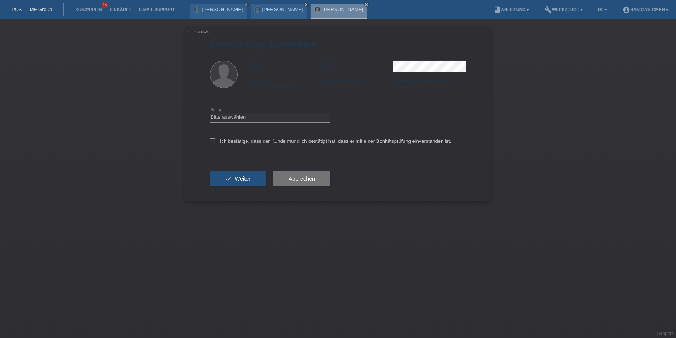 The width and height of the screenshot is (676, 338). Describe the element at coordinates (32, 9) in the screenshot. I see `a: POS — MF Group` at that location.